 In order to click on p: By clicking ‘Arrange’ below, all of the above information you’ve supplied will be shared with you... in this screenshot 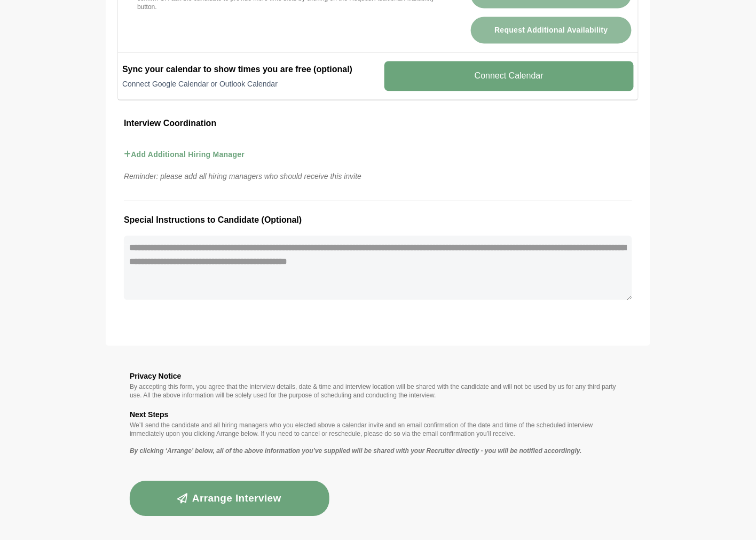, I will do `click(378, 451)`.